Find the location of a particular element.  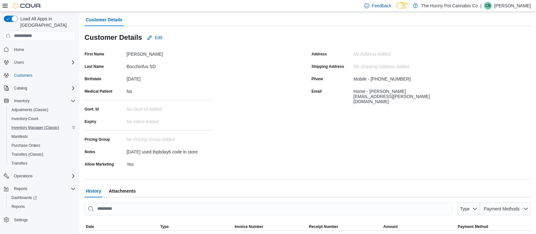

span: Type is located at coordinates (465, 209).